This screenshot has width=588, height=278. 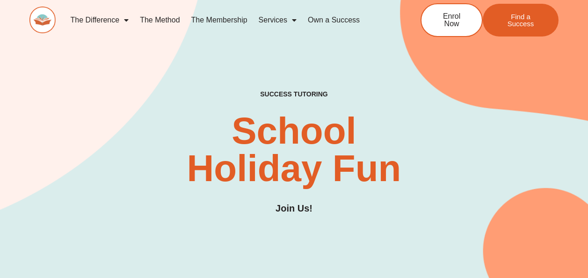 I want to click on a: The Membership, so click(x=219, y=20).